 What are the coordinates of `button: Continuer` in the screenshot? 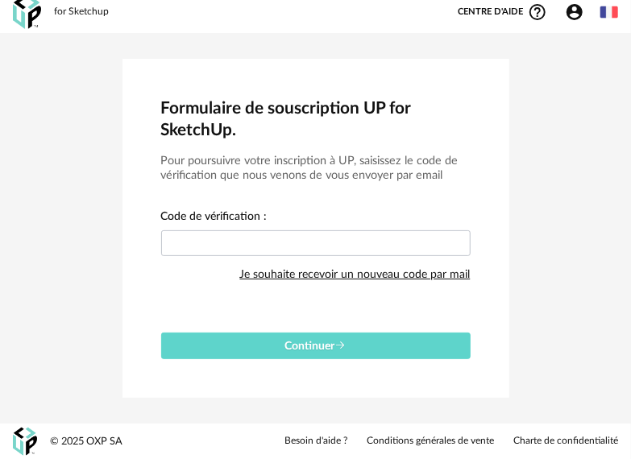 It's located at (316, 345).